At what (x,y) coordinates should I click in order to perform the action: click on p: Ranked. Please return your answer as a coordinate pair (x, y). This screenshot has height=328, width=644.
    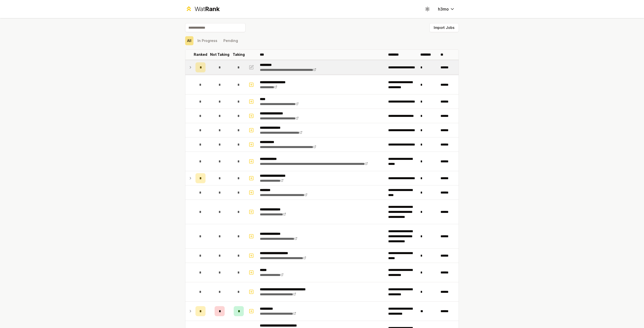
    Looking at the image, I should click on (200, 54).